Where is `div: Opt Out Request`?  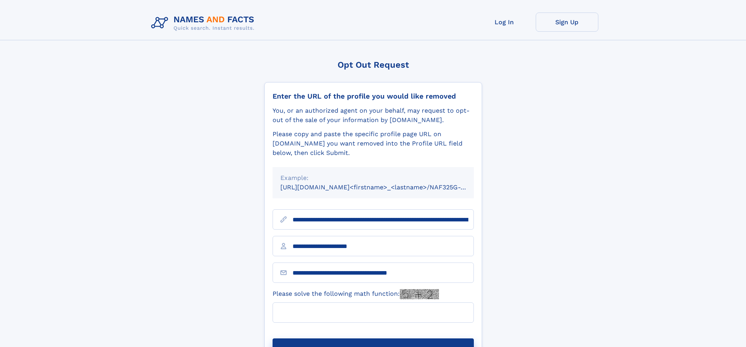 div: Opt Out Request is located at coordinates (373, 65).